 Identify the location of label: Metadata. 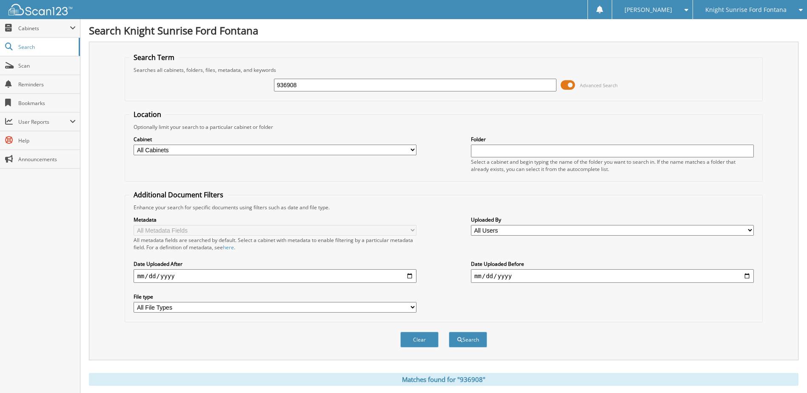
(275, 219).